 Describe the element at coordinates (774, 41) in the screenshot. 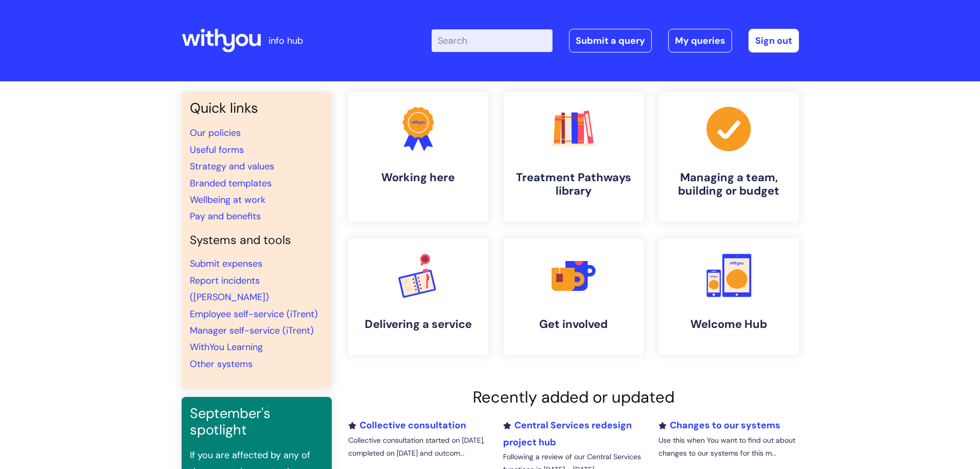

I see `a: Sign out` at that location.